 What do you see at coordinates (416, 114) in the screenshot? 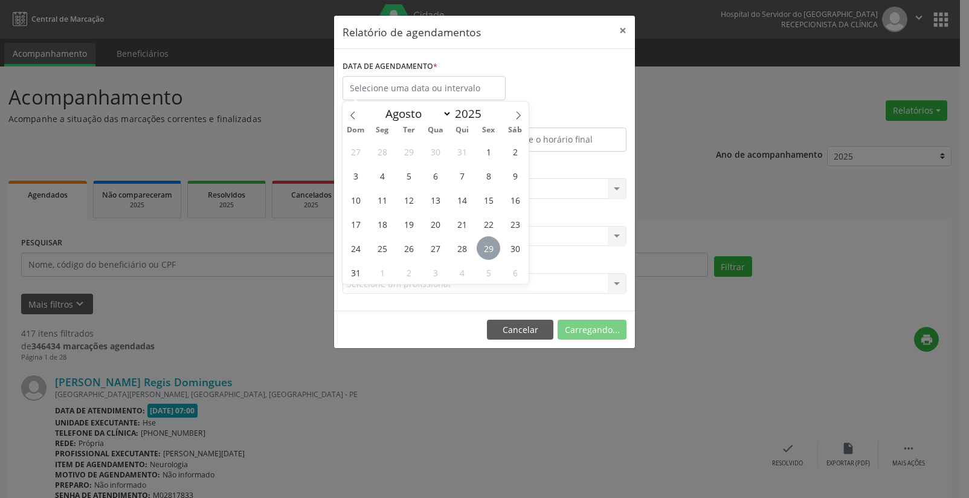
I see `select: Month` at bounding box center [416, 114].